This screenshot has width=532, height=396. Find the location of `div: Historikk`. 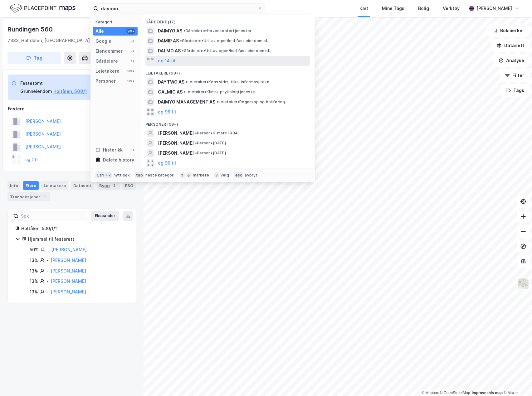

div: Historikk is located at coordinates (109, 150).